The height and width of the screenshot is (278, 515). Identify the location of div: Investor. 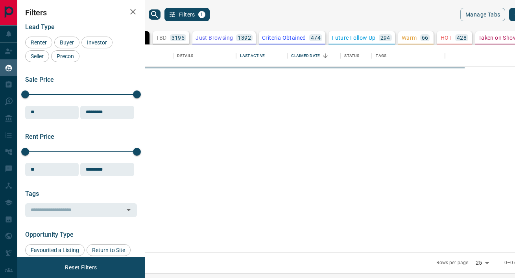
(97, 42).